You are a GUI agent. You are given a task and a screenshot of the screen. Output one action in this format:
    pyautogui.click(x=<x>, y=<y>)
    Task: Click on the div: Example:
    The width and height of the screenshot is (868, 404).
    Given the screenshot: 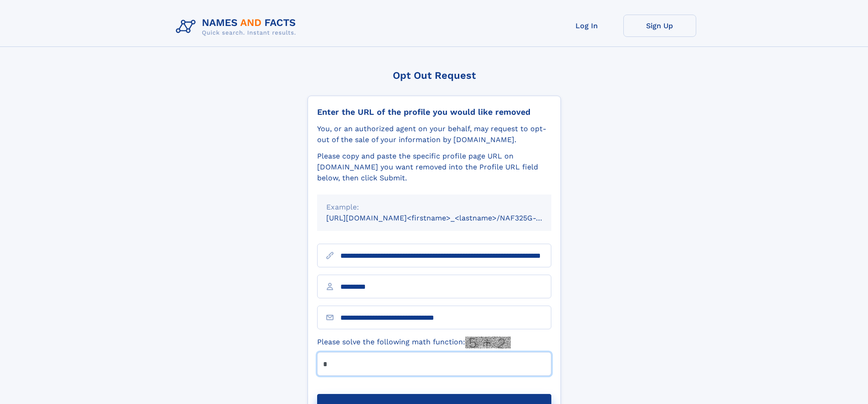 What is the action you would take?
    pyautogui.click(x=434, y=208)
    